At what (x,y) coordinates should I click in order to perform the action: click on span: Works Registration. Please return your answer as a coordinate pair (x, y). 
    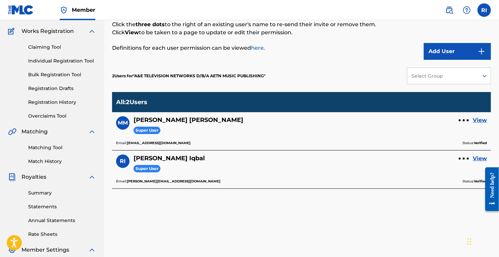
    Looking at the image, I should click on (48, 31).